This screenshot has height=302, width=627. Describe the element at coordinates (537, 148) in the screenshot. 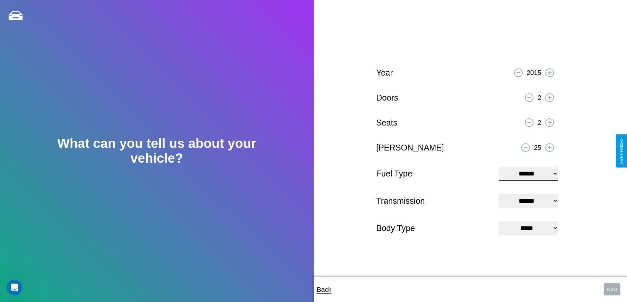

I see `p: 25` at that location.